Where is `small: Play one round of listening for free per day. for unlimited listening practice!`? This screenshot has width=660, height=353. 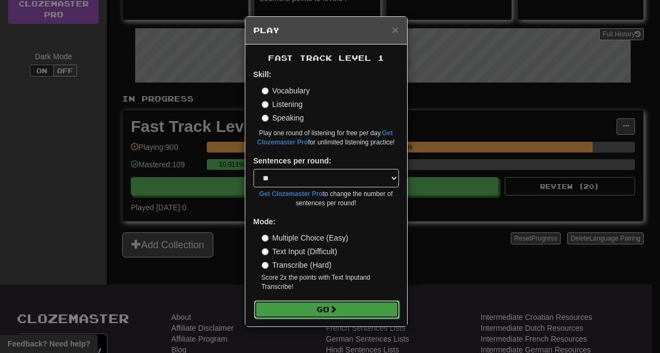
small: Play one round of listening for free per day. for unlimited listening practice! is located at coordinates (326, 138).